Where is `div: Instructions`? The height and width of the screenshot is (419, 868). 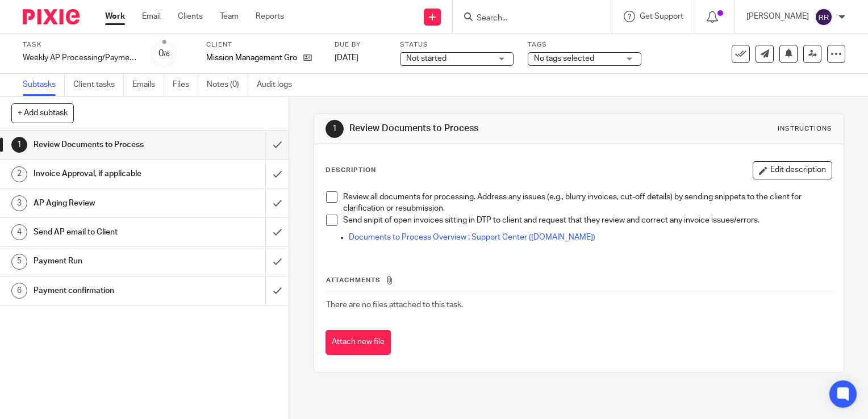
div: Instructions is located at coordinates (805, 129).